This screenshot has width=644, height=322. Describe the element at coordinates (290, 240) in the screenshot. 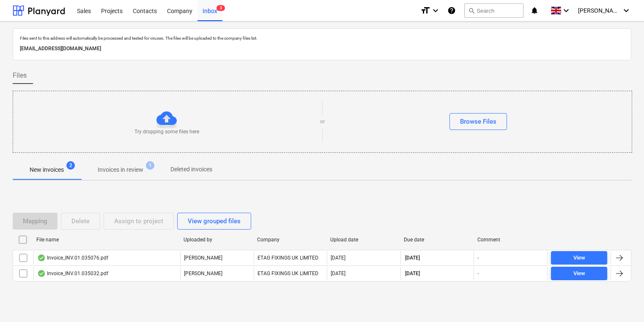

I see `div: Company` at that location.